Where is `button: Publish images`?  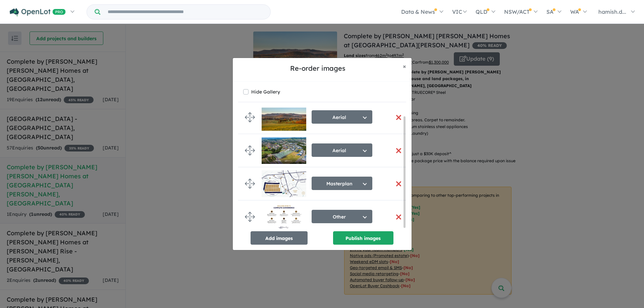
button: Publish images is located at coordinates (363, 238).